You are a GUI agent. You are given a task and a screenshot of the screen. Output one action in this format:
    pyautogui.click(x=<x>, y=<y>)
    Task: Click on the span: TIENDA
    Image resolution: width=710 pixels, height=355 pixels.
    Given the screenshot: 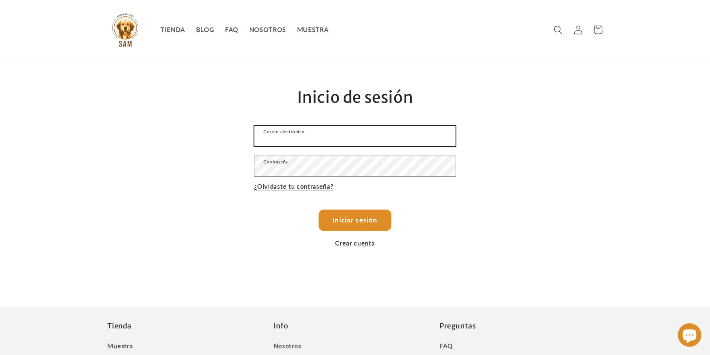 What is the action you would take?
    pyautogui.click(x=173, y=30)
    